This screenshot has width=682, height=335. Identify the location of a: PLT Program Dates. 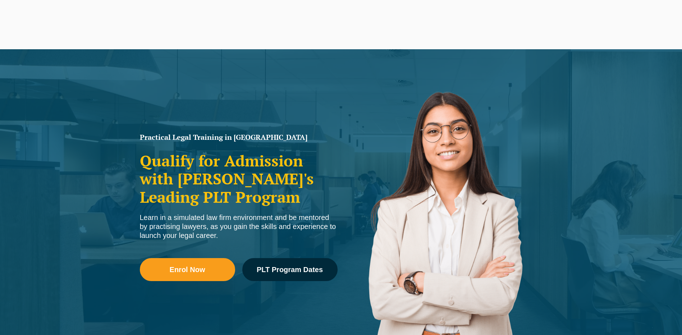
(290, 270).